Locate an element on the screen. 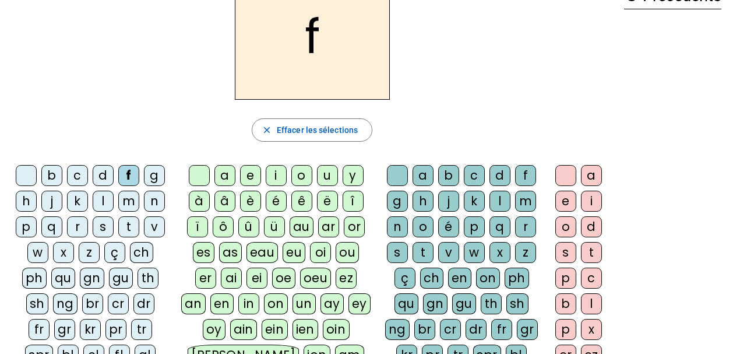  div: û is located at coordinates (249, 227).